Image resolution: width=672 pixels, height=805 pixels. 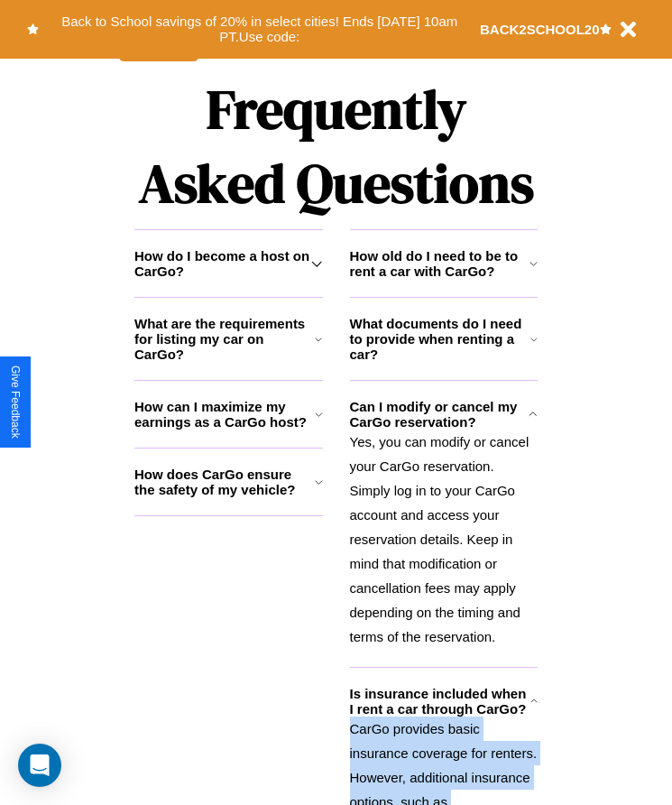 What do you see at coordinates (223, 264) in the screenshot?
I see `h3: How do I become a host on CarGo?` at bounding box center [223, 264].